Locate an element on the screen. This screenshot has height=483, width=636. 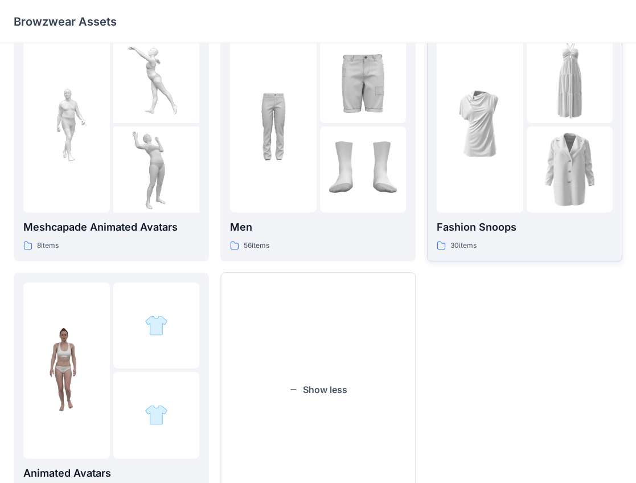
p: 30 items is located at coordinates (463, 245).